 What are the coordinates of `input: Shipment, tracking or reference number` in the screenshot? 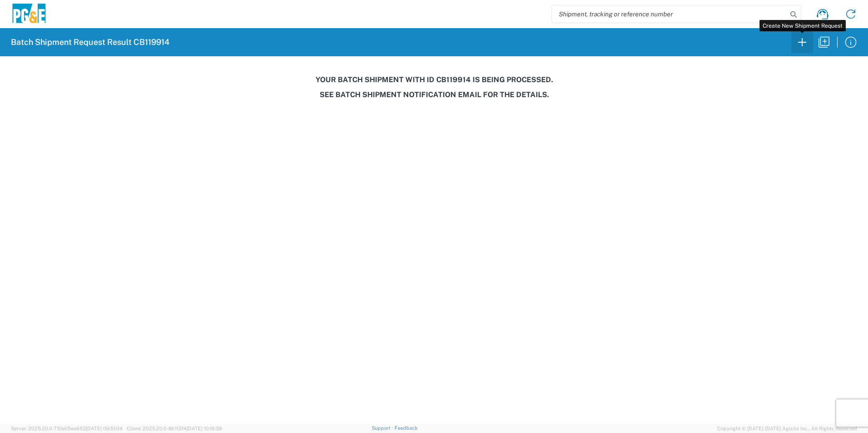 It's located at (670, 14).